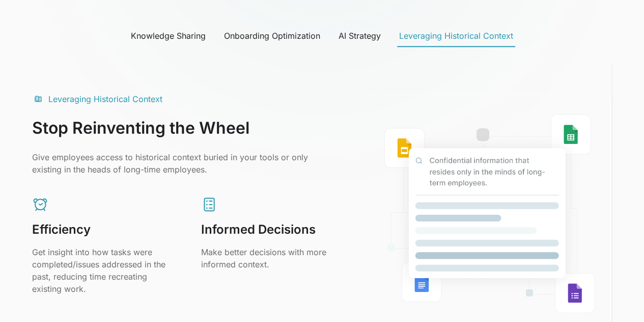 The width and height of the screenshot is (644, 322). I want to click on div: AI Strategy, so click(359, 36).